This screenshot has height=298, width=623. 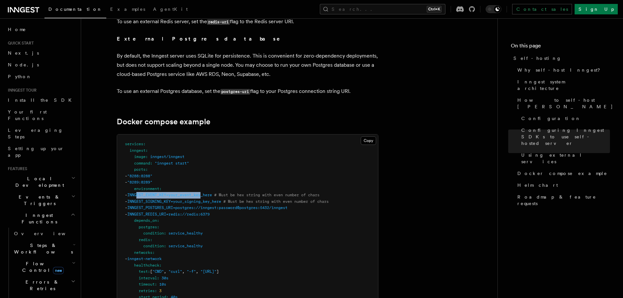 What do you see at coordinates (562, 200) in the screenshot?
I see `a: Roadmap & feature requests` at bounding box center [562, 200].